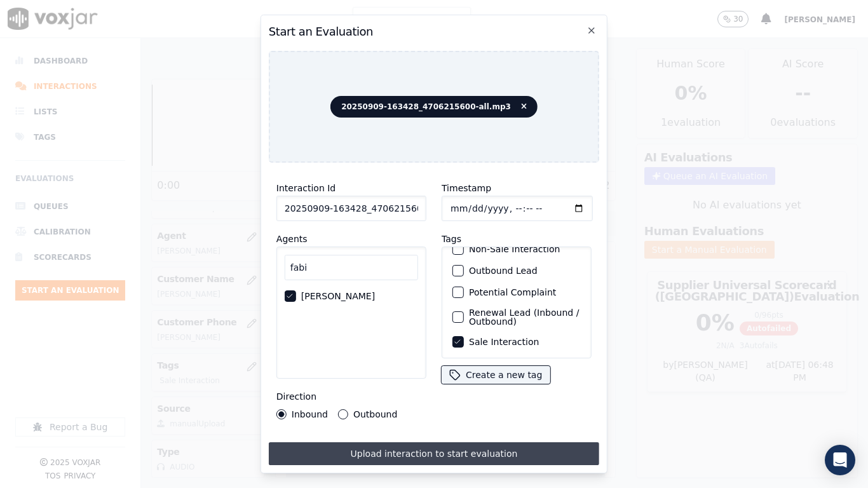 Image resolution: width=868 pixels, height=488 pixels. Describe the element at coordinates (503, 342) in the screenshot. I see `label: Sale Interaction` at that location.